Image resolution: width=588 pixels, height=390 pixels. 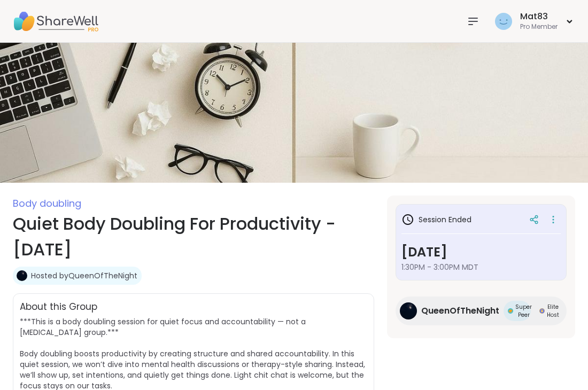 What do you see at coordinates (481, 267) in the screenshot?
I see `span: 1:30PM - 3:00PM MDT` at bounding box center [481, 267].